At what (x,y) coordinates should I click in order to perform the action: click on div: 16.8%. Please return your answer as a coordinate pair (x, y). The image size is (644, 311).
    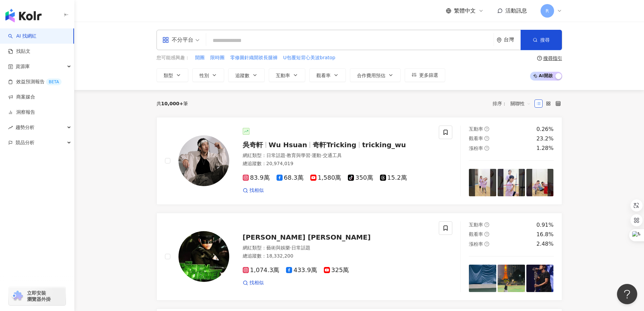
    Looking at the image, I should click on (545, 235).